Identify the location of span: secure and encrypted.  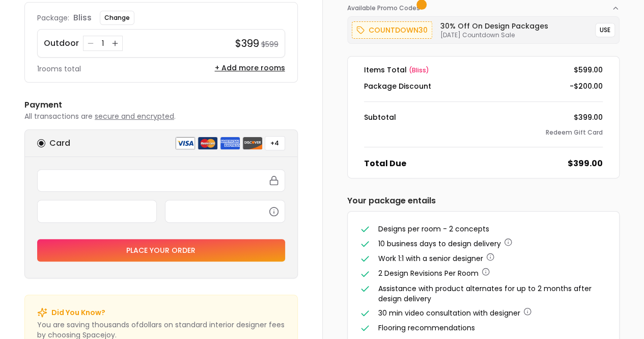
(134, 116).